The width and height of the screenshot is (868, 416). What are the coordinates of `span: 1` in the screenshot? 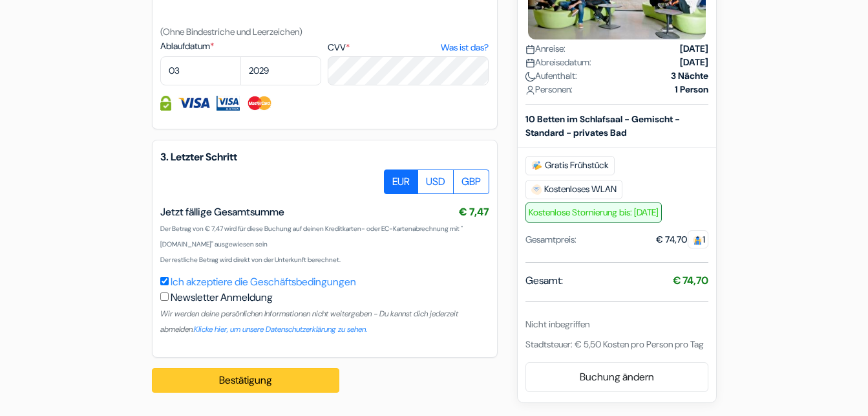 It's located at (698, 239).